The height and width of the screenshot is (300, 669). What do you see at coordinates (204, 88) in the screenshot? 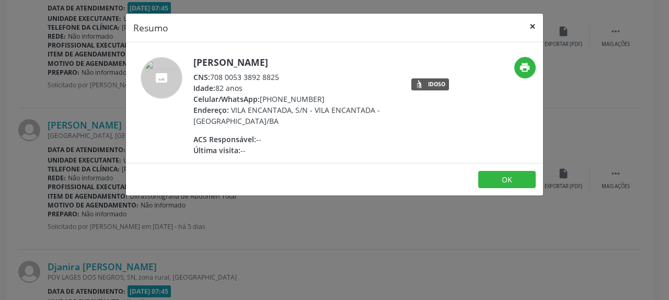
I see `span: Idade:` at bounding box center [204, 88].